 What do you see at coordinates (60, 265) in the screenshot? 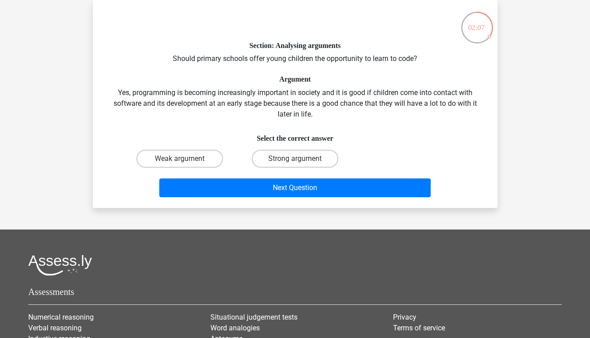
I see `img: Assessly logo` at bounding box center [60, 265].